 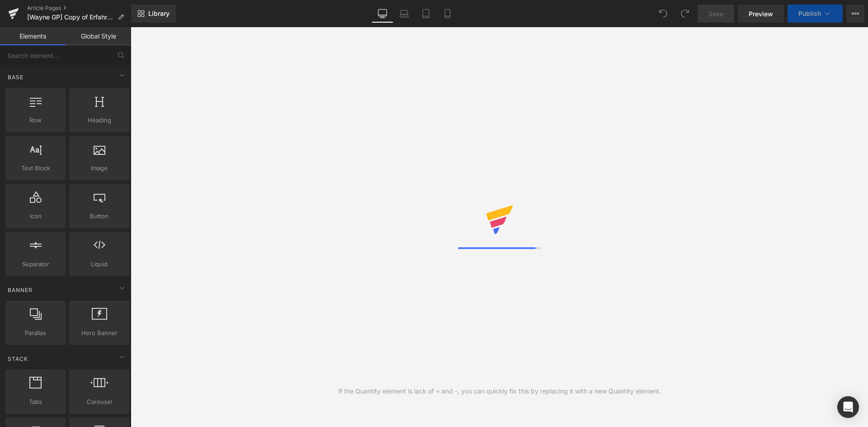 What do you see at coordinates (18, 358) in the screenshot?
I see `span: Stack` at bounding box center [18, 358].